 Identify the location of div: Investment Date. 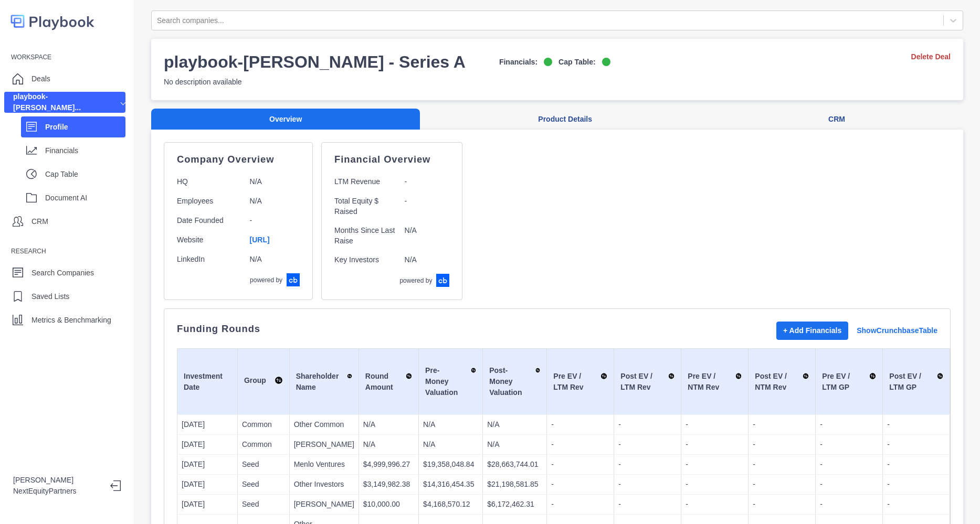
(208, 382).